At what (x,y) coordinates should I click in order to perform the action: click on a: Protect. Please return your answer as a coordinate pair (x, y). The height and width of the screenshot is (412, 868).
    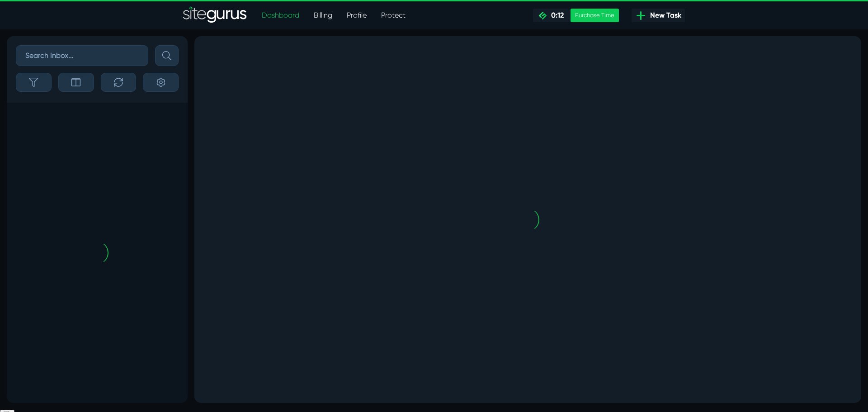
    Looking at the image, I should click on (393, 15).